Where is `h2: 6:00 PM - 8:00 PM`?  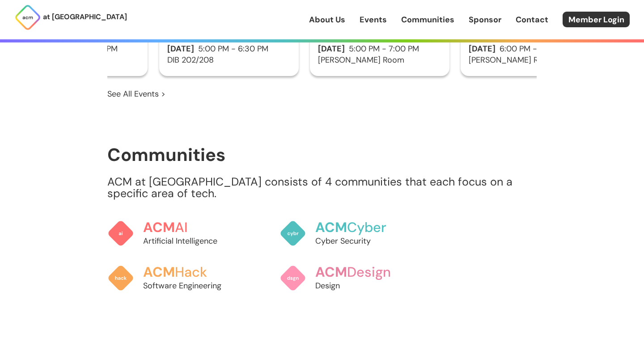 h2: 6:00 PM - 8:00 PM is located at coordinates (531, 49).